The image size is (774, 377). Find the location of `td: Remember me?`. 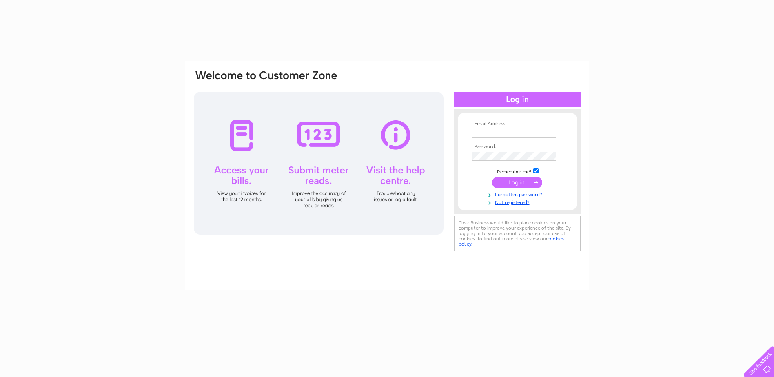

td: Remember me? is located at coordinates (517, 171).